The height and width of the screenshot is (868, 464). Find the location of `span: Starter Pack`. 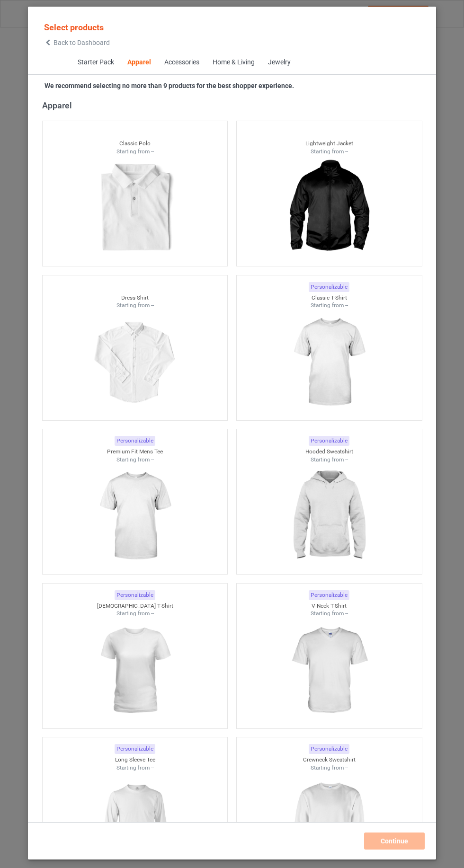

span: Starter Pack is located at coordinates (95, 62).